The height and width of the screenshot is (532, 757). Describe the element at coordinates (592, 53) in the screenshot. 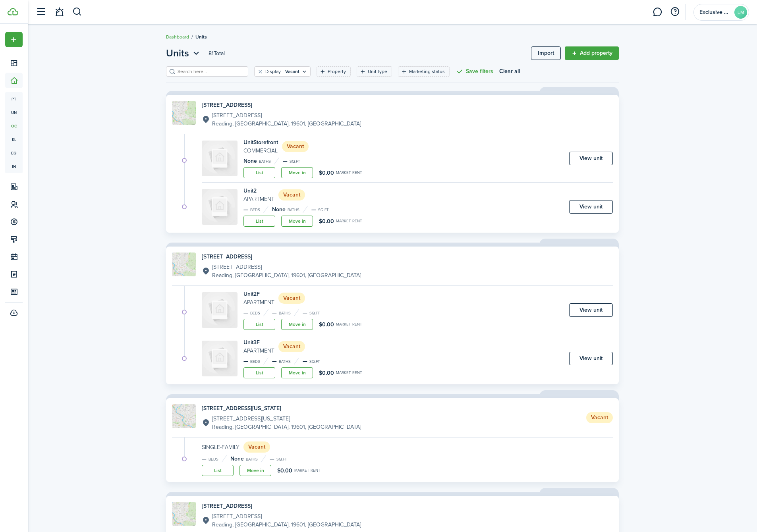

I see `a: Add property` at that location.